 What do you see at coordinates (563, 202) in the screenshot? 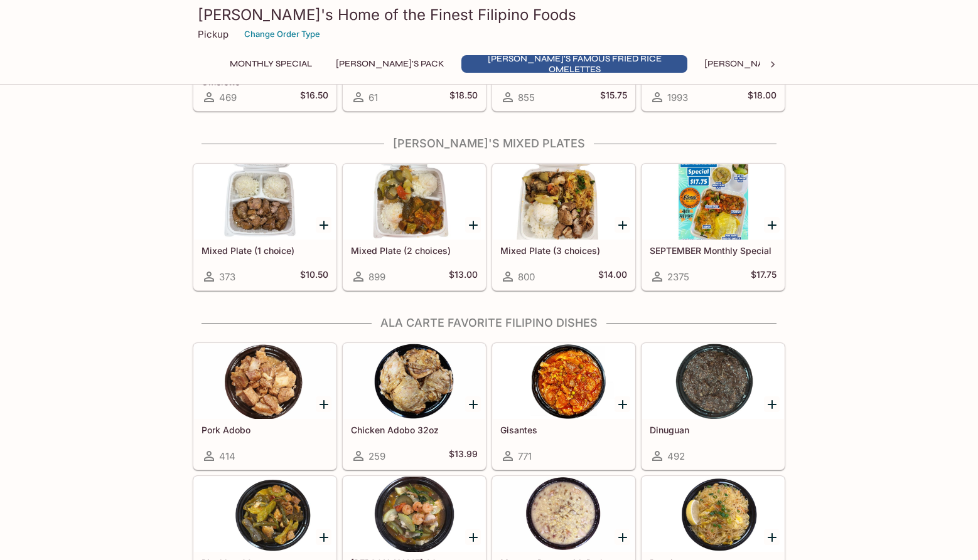
I see `div: Mixed Plate (3 choices)` at bounding box center [563, 202].